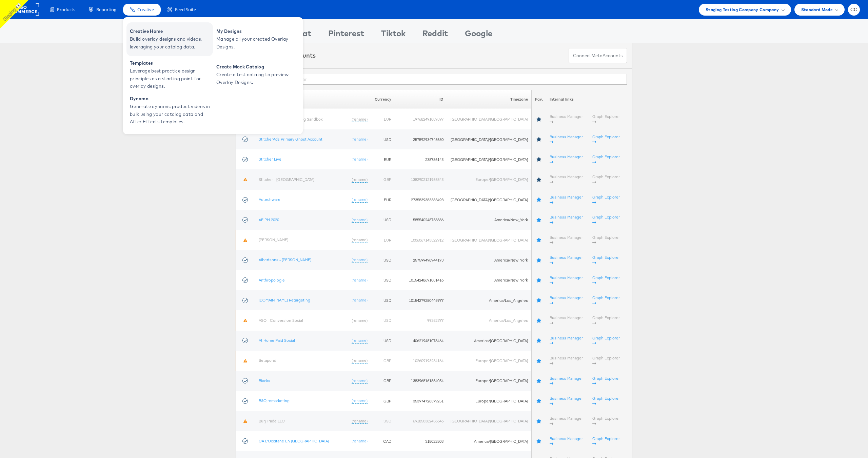 This screenshot has width=868, height=458. Describe the element at coordinates (170, 98) in the screenshot. I see `span: Dynamo` at that location.